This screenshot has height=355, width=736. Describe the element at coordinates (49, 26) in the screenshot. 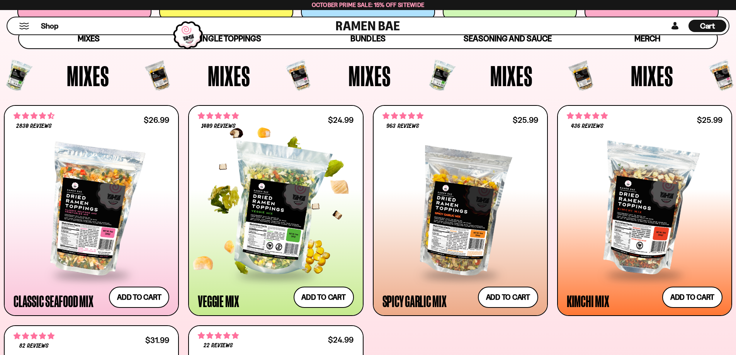

I see `span: Shop` at that location.